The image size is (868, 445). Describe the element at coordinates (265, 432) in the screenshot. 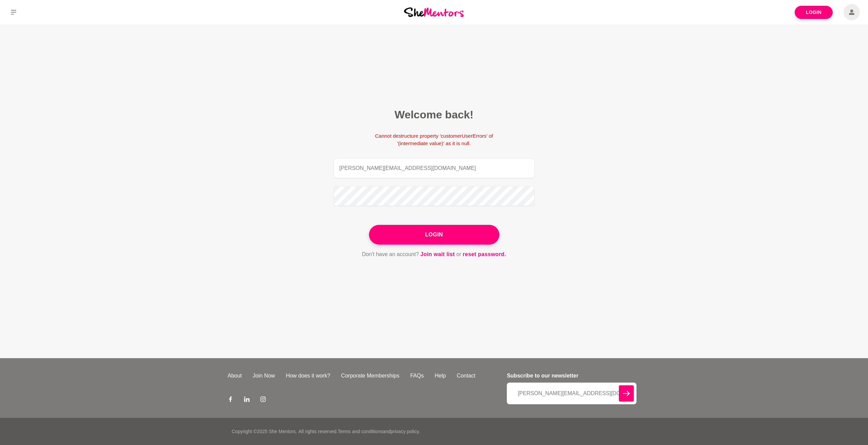

I see `p: Copyright © 2025 She Mentors .` at that location.